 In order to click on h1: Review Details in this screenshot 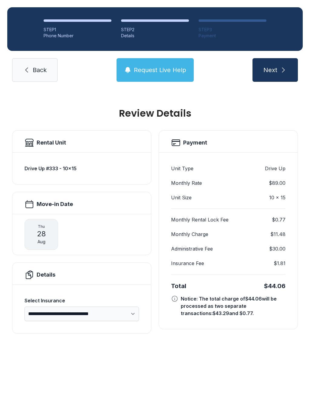, I will do `click(155, 113)`.